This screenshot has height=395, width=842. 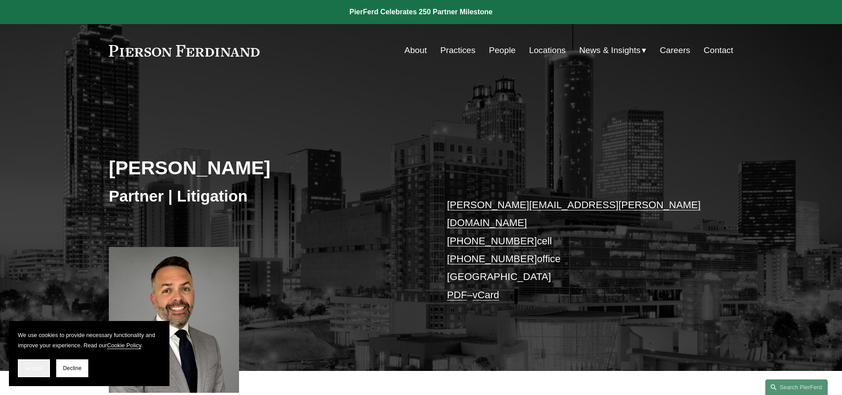 I want to click on p: We use cookies to provide necessary functionality and improve your experience. Read our ., so click(x=89, y=340).